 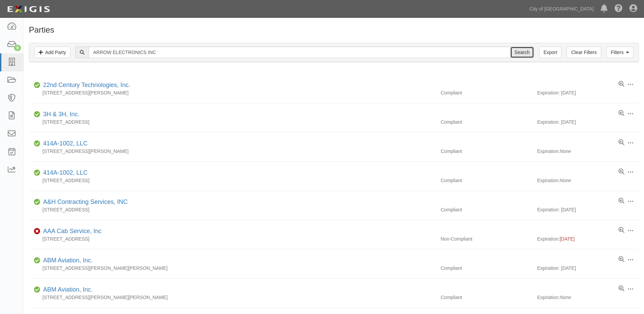 I want to click on img: logo-5460c22ac91f19d4615b14bd174203de0afe785f0fc80cf4dbbc73dc1793850b.png, so click(x=28, y=9).